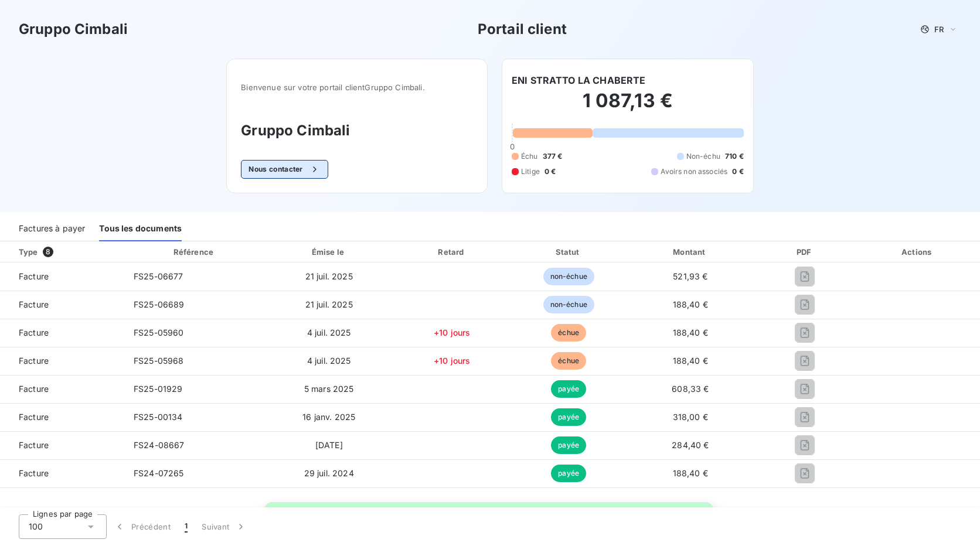  I want to click on span: Échu, so click(529, 156).